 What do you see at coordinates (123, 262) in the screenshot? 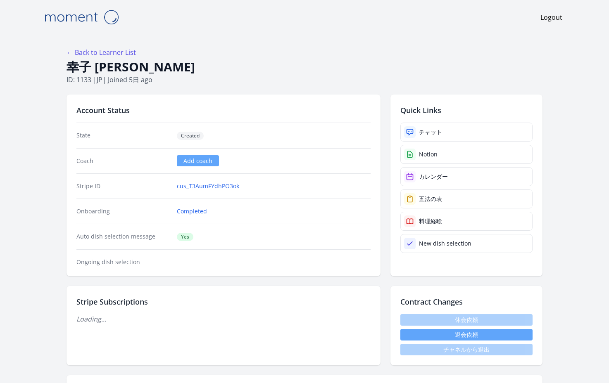
I see `dt: Ongoing dish selection` at bounding box center [123, 262].